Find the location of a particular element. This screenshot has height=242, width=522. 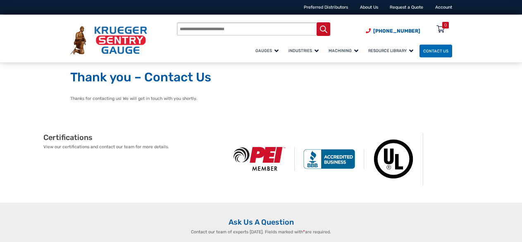

a: Account is located at coordinates (444, 7).